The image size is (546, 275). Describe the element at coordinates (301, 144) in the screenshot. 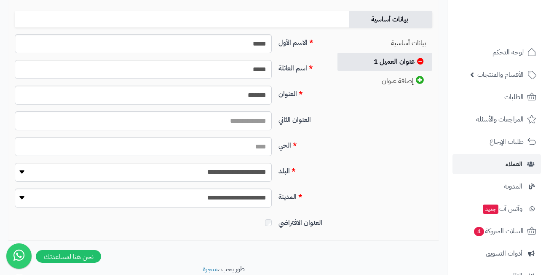

I see `label: الحي` at that location.